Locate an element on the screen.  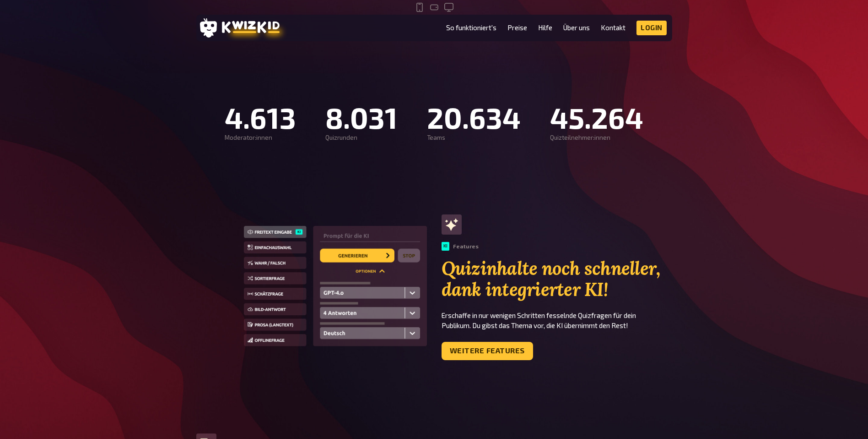
a: Hilfe is located at coordinates (545, 28).